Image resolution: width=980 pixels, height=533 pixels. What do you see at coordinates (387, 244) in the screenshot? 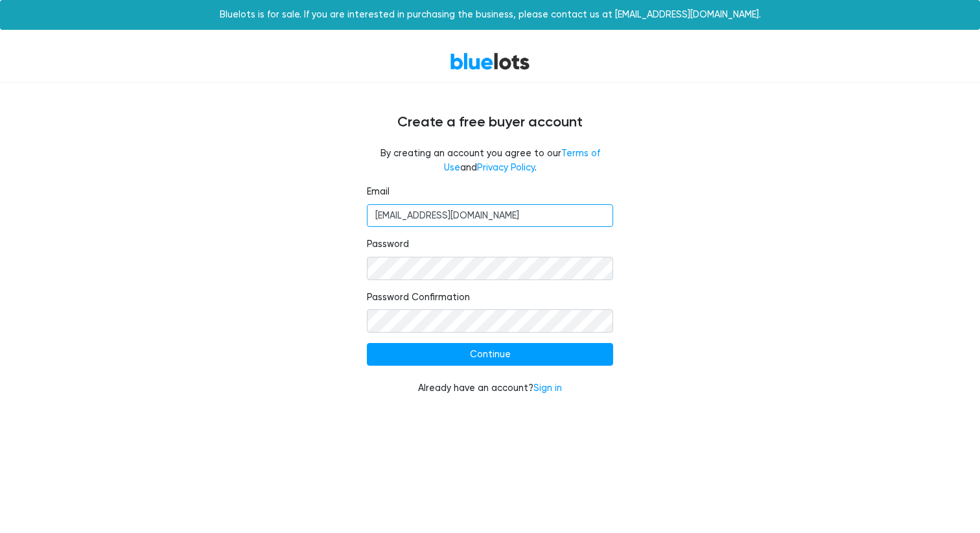
I see `label: Password` at bounding box center [387, 244].